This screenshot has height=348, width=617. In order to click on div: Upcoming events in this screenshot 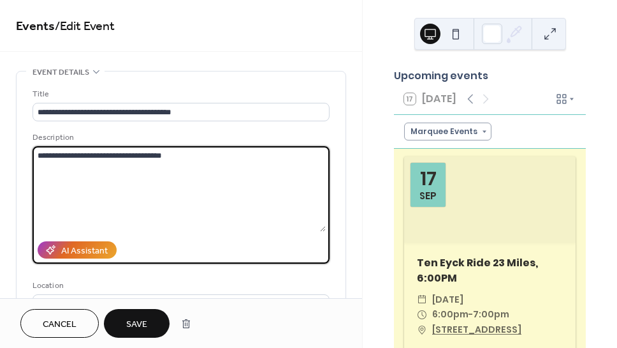, I will do `click(490, 76)`.